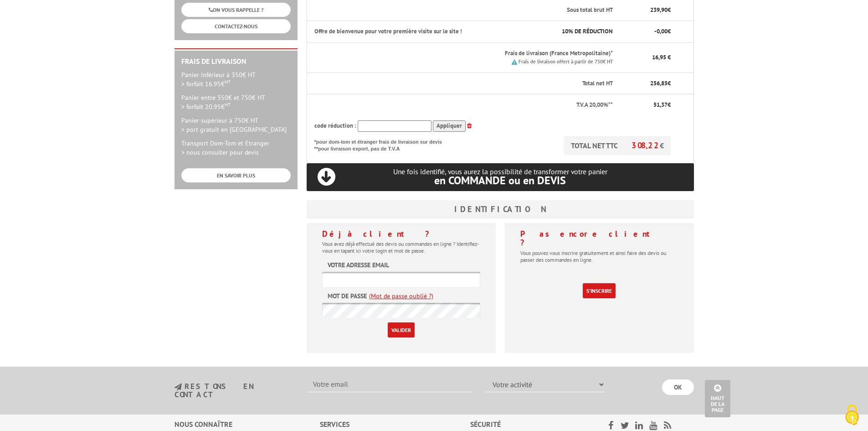 Image resolution: width=868 pixels, height=431 pixels. I want to click on p: TOTAL NET TTC €, so click(617, 146).